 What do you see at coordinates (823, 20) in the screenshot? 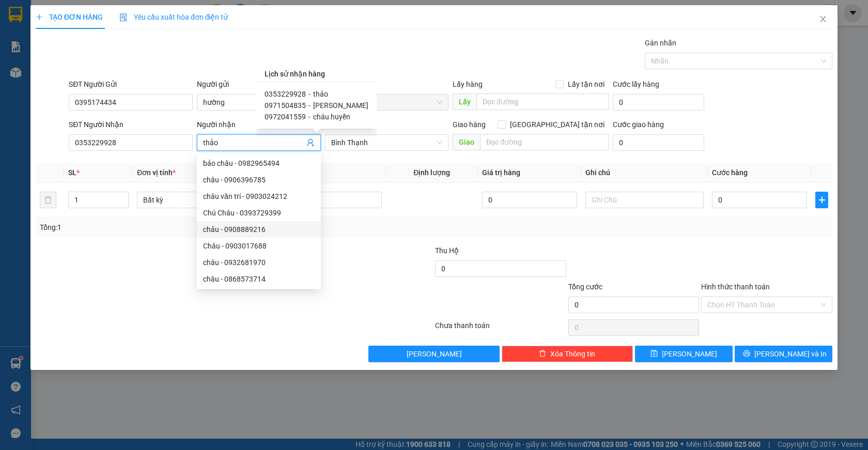
I see `button: Close` at bounding box center [823, 20].